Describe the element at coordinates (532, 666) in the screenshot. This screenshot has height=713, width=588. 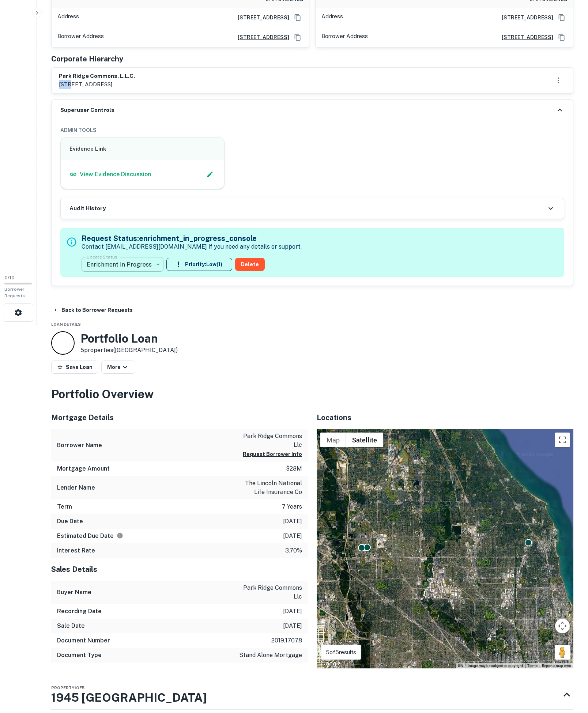
I see `a: Terms (opens in new tab)` at that location.